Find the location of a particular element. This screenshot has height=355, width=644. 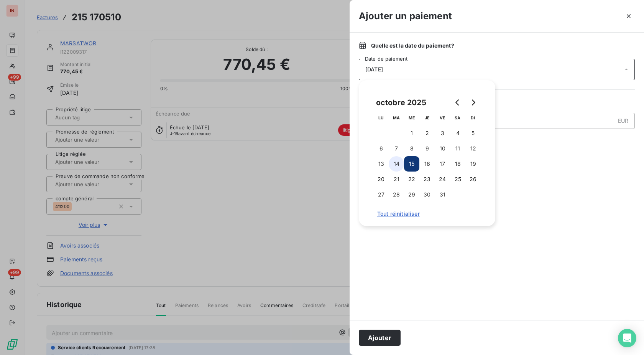

button: 4 is located at coordinates (458, 133).